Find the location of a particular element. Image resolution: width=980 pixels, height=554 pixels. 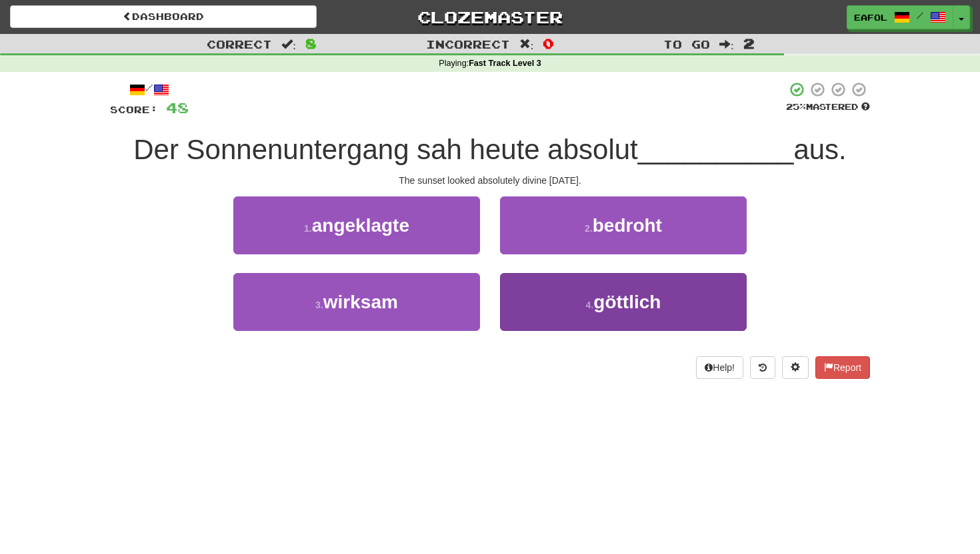

div: Mastered is located at coordinates (828, 107).